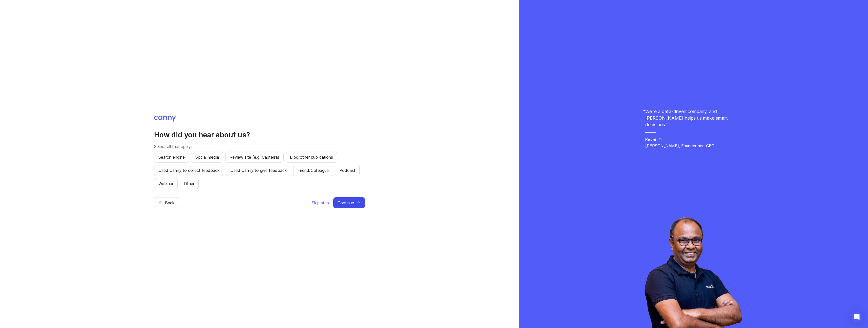  What do you see at coordinates (651, 139) in the screenshot?
I see `h5: Kovai` at bounding box center [651, 139].